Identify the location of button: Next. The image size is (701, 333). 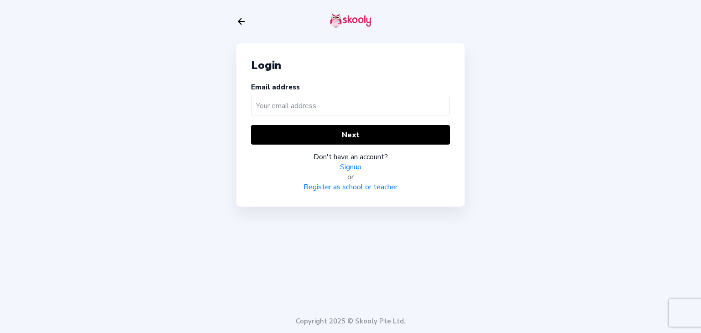
(350, 135).